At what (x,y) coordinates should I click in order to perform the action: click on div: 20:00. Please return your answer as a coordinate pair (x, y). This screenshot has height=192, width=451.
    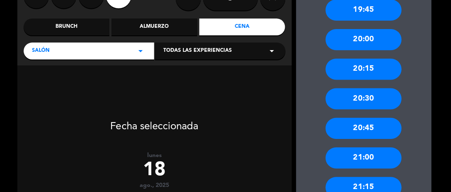
    Looking at the image, I should click on (362, 40).